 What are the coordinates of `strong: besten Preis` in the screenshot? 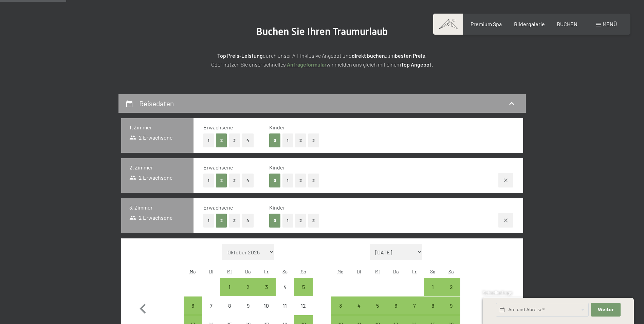 It's located at (410, 55).